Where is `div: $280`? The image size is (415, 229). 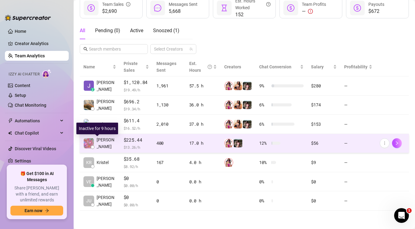 div: $280 is located at coordinates (323, 86).